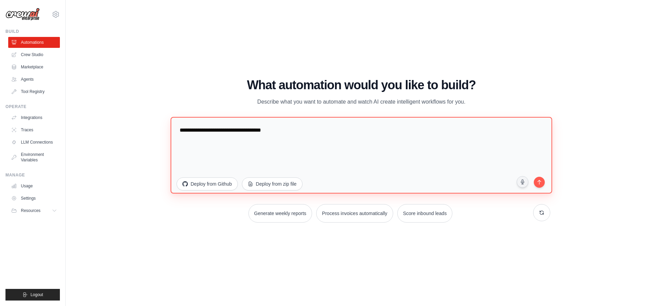 Image resolution: width=657 pixels, height=306 pixels. I want to click on span: Resources, so click(30, 211).